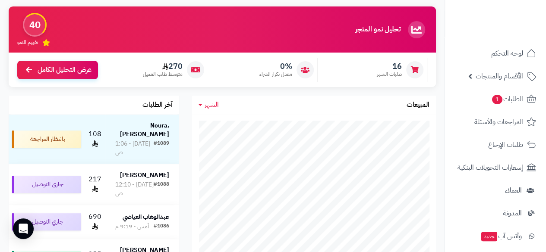 The height and width of the screenshot is (252, 546). Describe the element at coordinates (161, 227) in the screenshot. I see `div: #1086` at that location.